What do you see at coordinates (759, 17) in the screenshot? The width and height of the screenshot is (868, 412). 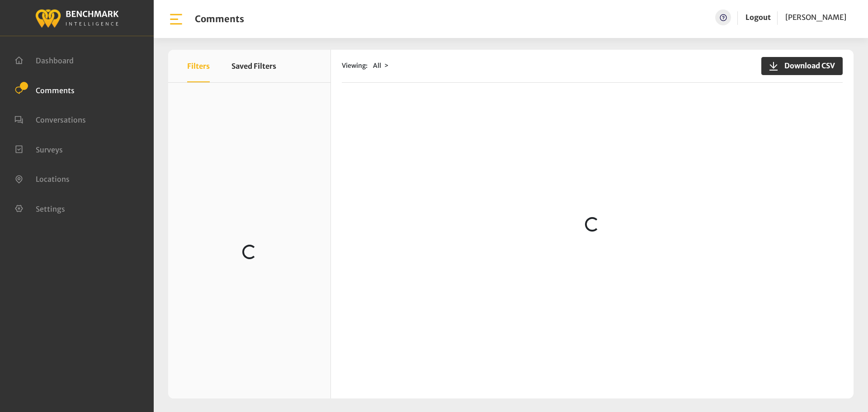 I see `a: Logout` at bounding box center [759, 17].